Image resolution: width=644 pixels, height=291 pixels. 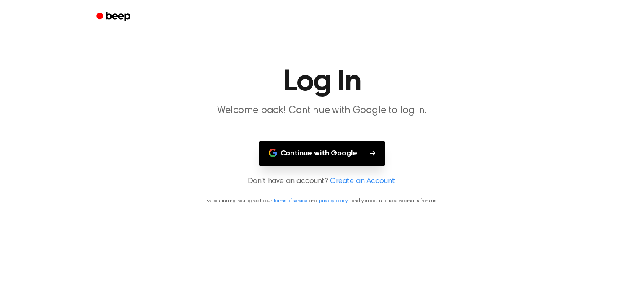 I want to click on p: By continuing, you agree to our and , and you opt in to receive emails from us., so click(x=322, y=201).